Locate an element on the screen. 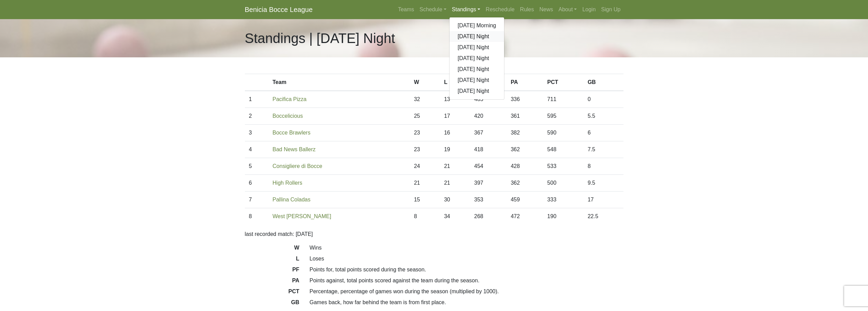  th: PA is located at coordinates (524, 82).